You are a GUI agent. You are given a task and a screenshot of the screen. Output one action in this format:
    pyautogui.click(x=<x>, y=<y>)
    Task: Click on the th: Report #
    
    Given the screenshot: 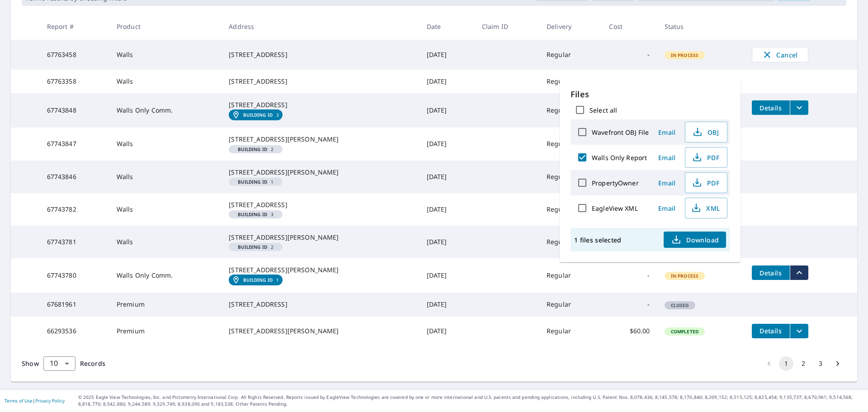 What is the action you would take?
    pyautogui.click(x=75, y=26)
    